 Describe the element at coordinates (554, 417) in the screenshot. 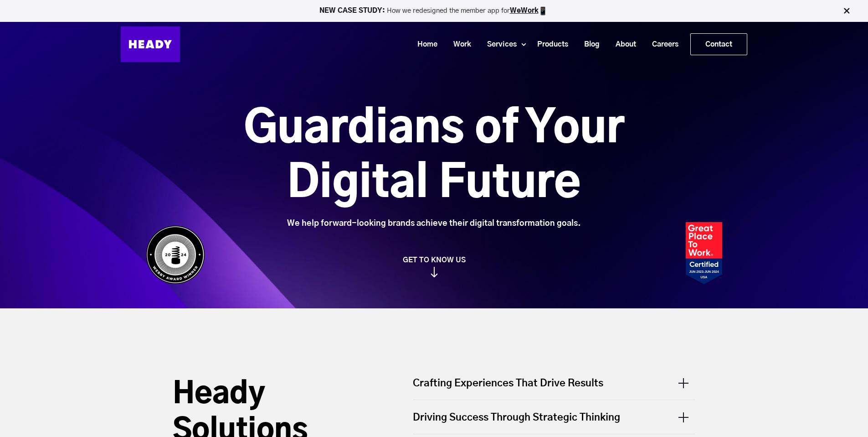

I see `div: Driving Success Through Strategic Thinking` at that location.